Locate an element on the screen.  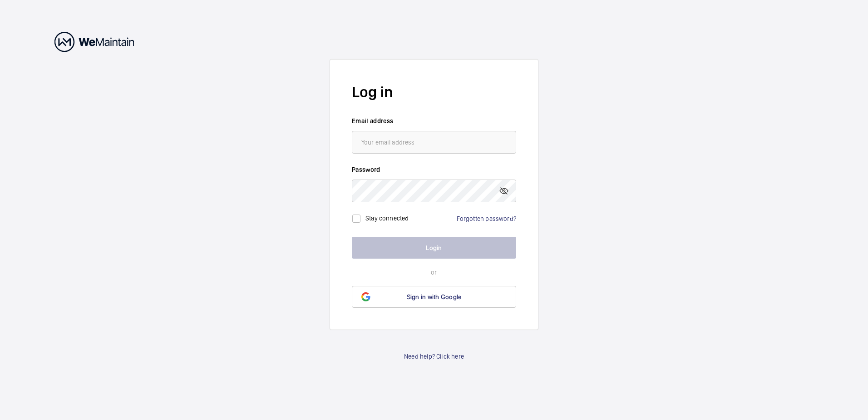
button: Login is located at coordinates (434, 247).